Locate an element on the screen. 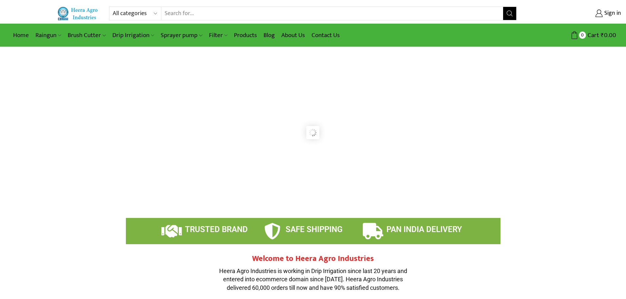  span: SAFE SHIPPING is located at coordinates (314, 230).